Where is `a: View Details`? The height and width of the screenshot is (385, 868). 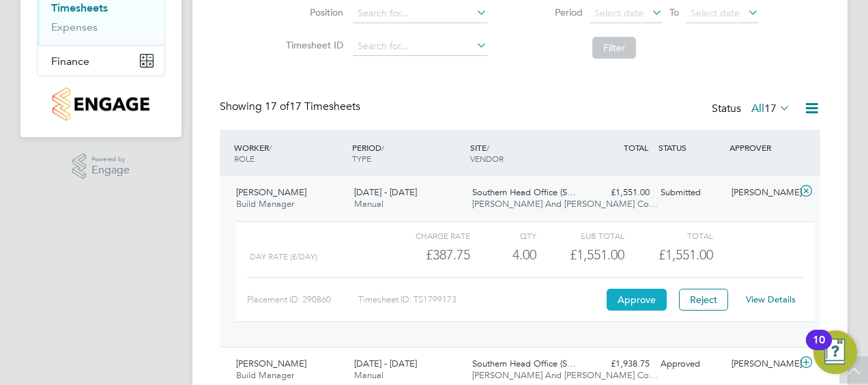 a: View Details is located at coordinates (771, 299).